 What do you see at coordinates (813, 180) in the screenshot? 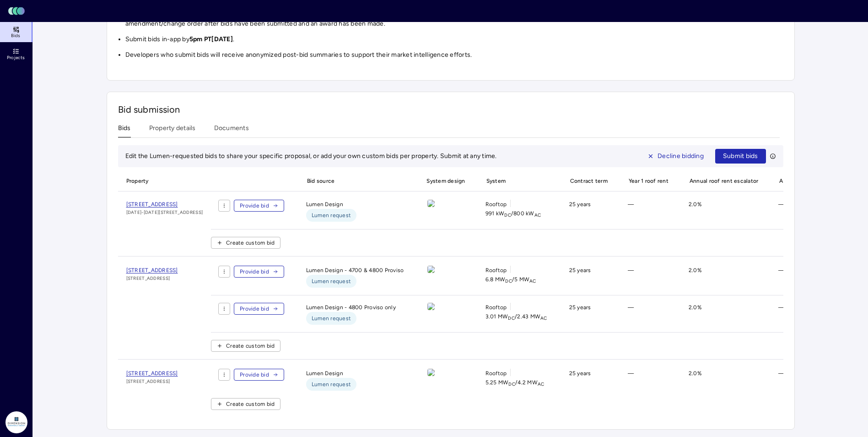
I see `span: Additional yearly payments` at bounding box center [813, 180].